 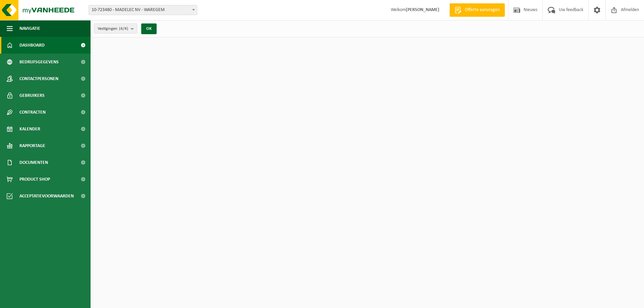 I want to click on button: OK, so click(x=149, y=29).